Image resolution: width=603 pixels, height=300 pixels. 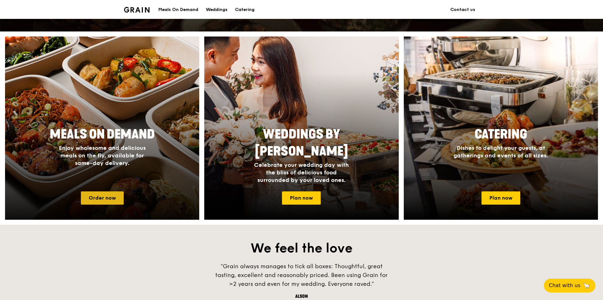 What do you see at coordinates (301, 172) in the screenshot?
I see `span: Celebrate your wedding day with the bliss of delicious food surrounded by your loved ones.` at bounding box center [301, 172].